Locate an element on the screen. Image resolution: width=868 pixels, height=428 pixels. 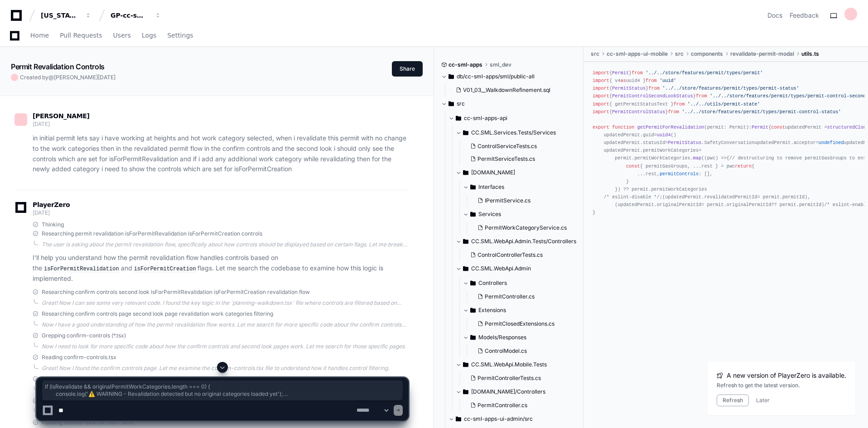
button: ControlServiceTests.cs is located at coordinates (523, 146).